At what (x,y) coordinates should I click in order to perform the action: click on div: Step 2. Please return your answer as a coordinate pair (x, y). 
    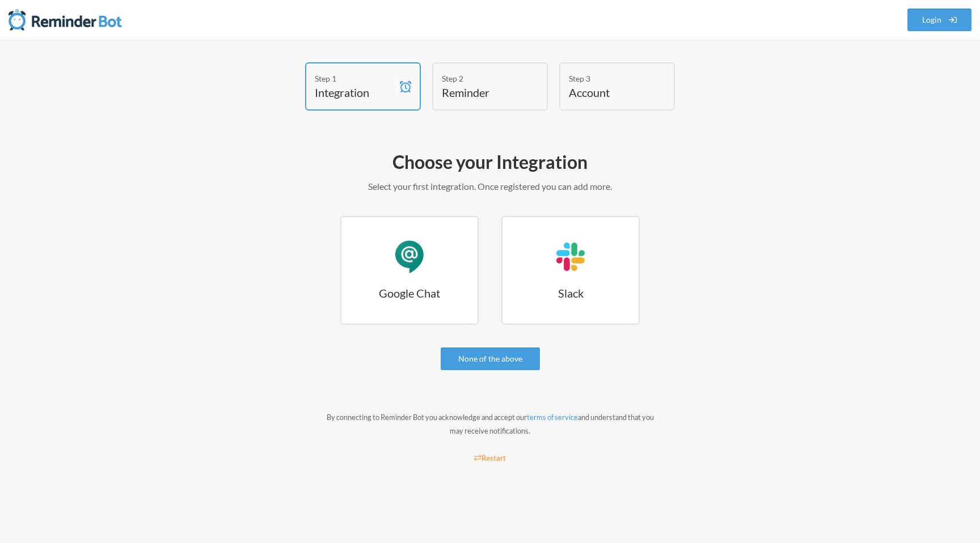
    Looking at the image, I should click on (481, 78).